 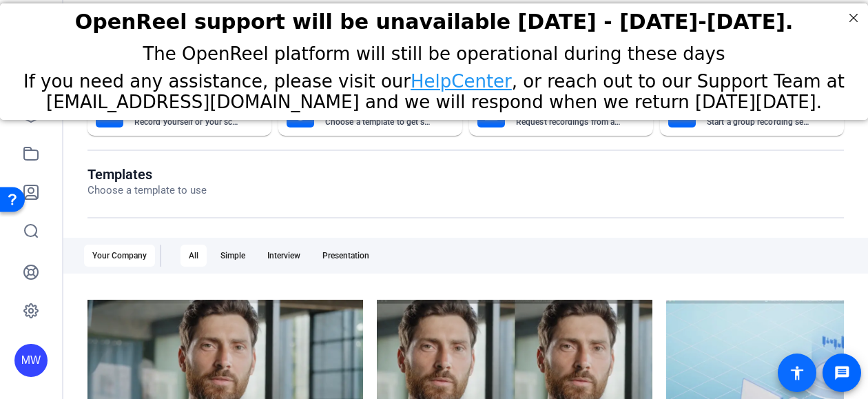 I want to click on h2: OpenReel support will be unavailable Thursday - Friday, October 16th-17th., so click(x=434, y=18).